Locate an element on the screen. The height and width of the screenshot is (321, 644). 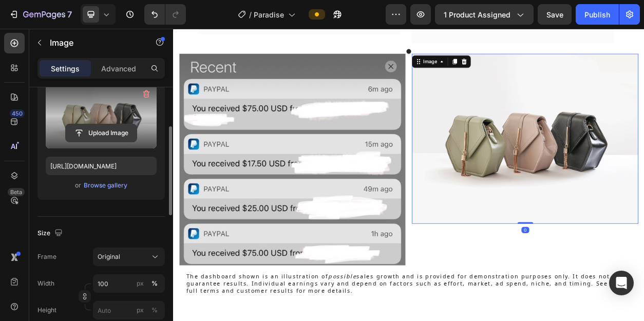
label: Width is located at coordinates (46, 284).